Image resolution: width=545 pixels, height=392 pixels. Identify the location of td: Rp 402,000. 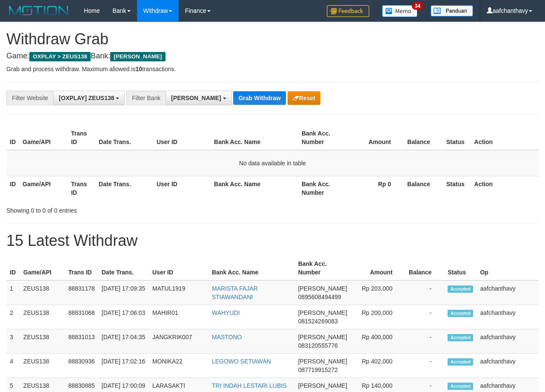
(378, 365).